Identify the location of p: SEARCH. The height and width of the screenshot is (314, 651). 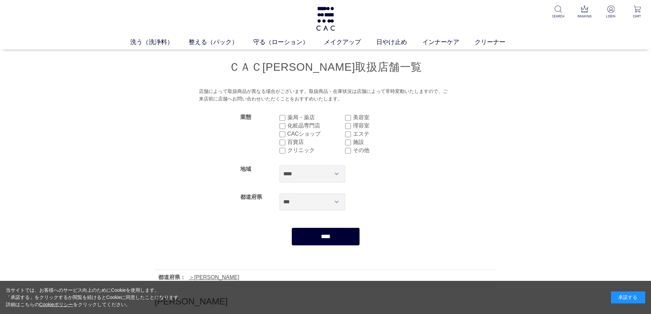
(558, 16).